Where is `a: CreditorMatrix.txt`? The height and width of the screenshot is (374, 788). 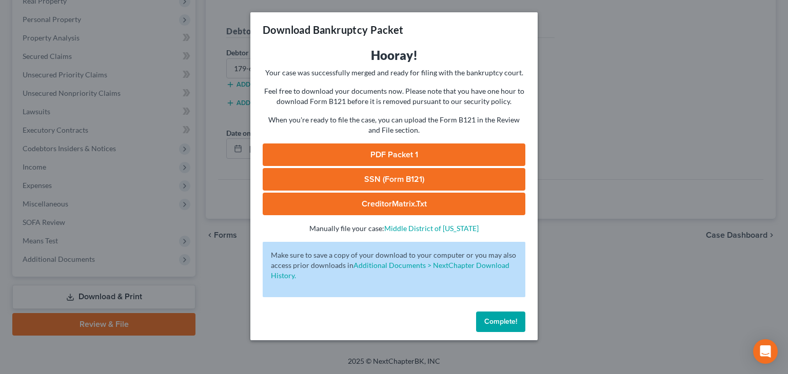
a: CreditorMatrix.txt is located at coordinates (394, 204).